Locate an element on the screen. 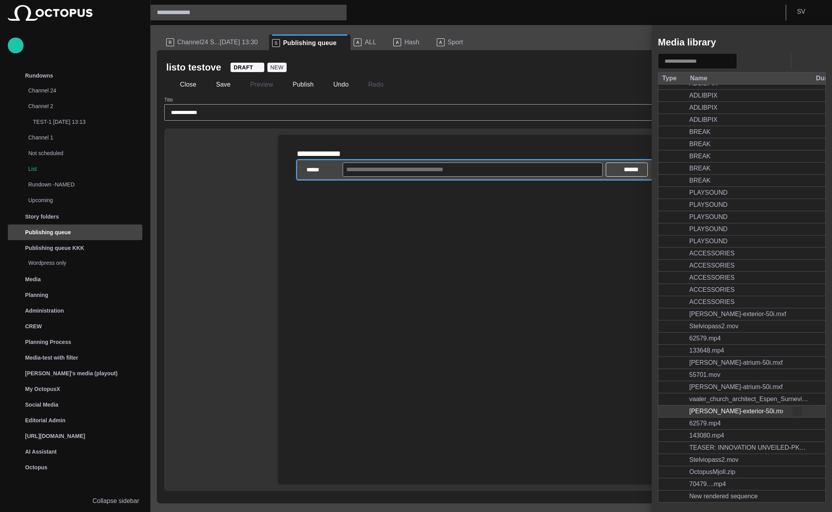  div: Resize sidebar is located at coordinates (655, 280).